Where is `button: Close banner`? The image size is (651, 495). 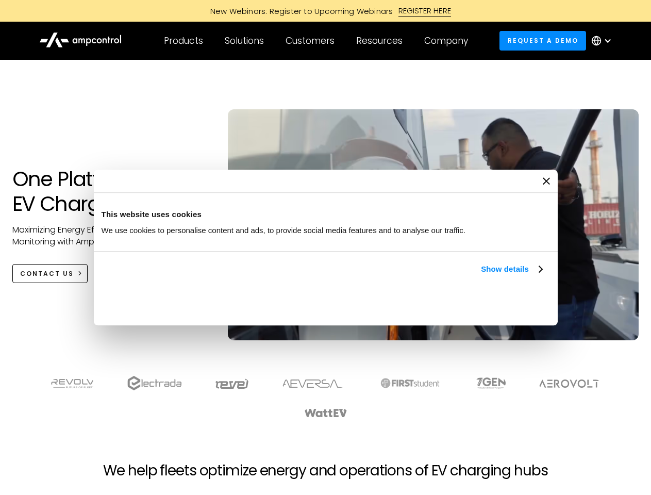 button: Close banner is located at coordinates (546, 181).